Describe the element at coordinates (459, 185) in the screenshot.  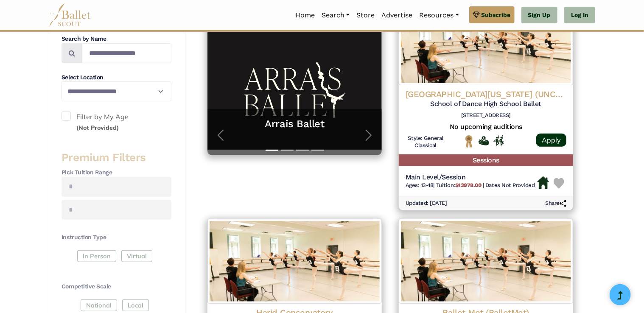
I see `span: Tuition:` at that location.